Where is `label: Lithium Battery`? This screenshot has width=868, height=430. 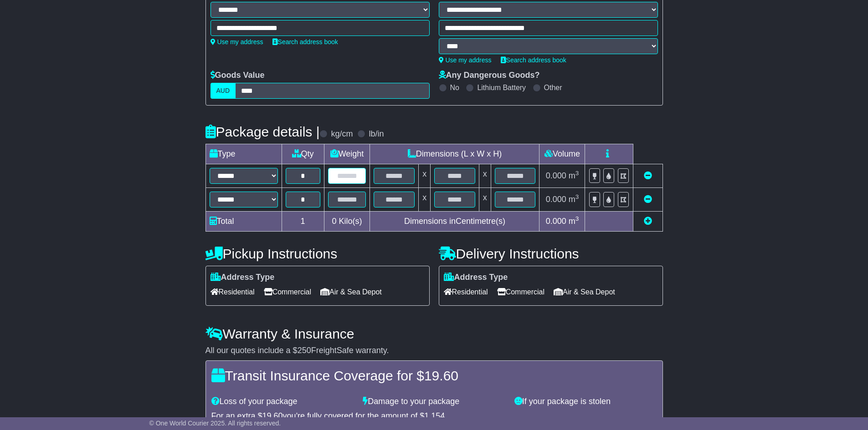
label: Lithium Battery is located at coordinates (501, 88).